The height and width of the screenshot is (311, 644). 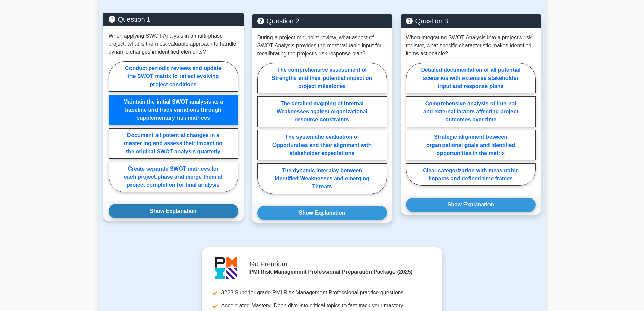 What do you see at coordinates (174, 110) in the screenshot?
I see `label: Maintain the initial SWOT analysis as a baseline and track variations through supplementary risk ...` at bounding box center [174, 110].